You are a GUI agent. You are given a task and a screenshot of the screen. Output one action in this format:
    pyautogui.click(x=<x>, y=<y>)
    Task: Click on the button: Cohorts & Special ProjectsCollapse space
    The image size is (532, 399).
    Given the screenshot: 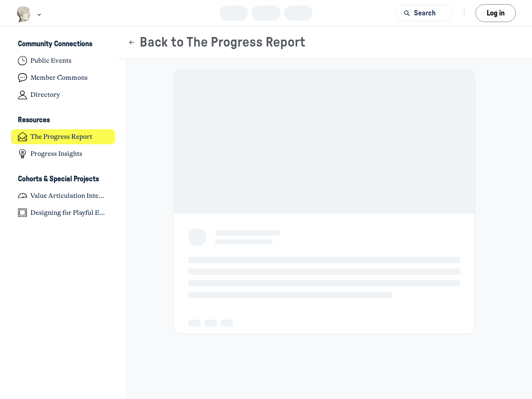 What is the action you would take?
    pyautogui.click(x=63, y=179)
    